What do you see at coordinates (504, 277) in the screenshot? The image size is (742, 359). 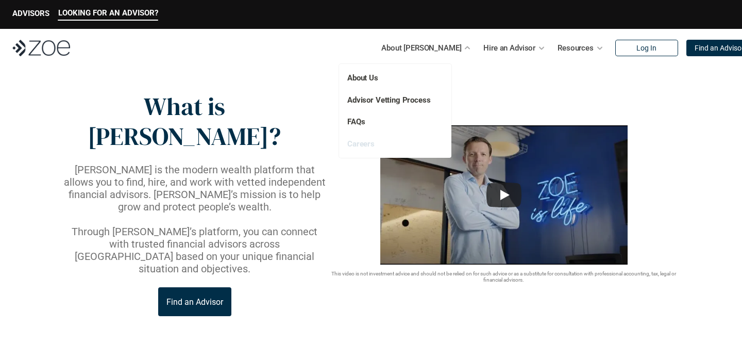 I see `p: This video is not investment advice and should not be relied on for such advice or as a substitut...` at bounding box center [504, 277].